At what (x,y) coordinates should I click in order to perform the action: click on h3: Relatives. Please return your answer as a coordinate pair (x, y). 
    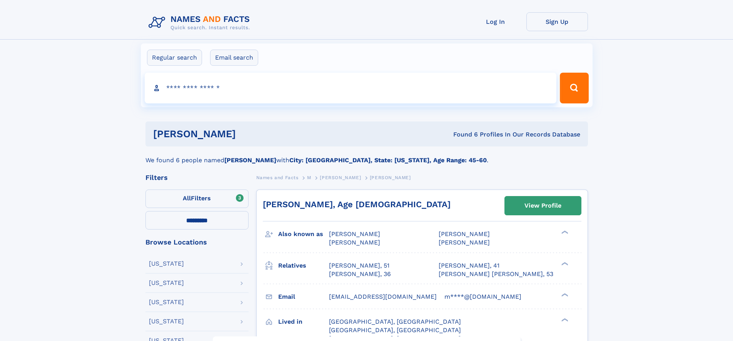
    Looking at the image, I should click on (304, 266).